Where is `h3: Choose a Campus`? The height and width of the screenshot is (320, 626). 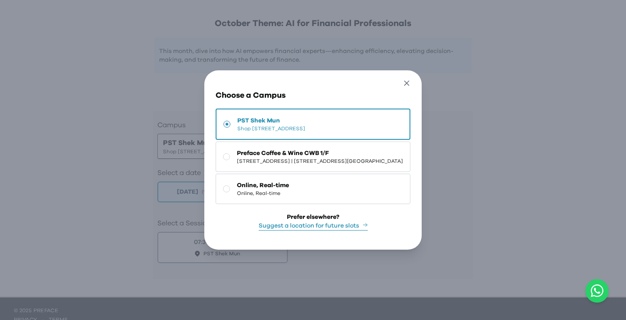
h3: Choose a Campus is located at coordinates (313, 96).